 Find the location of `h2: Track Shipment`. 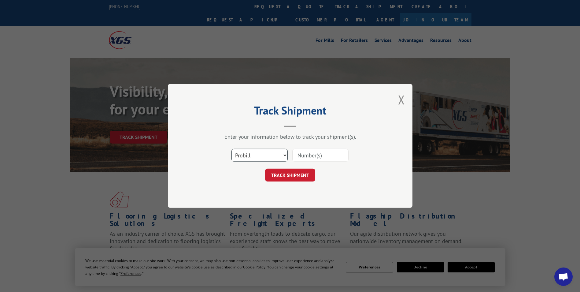

h2: Track Shipment is located at coordinates (290, 112).